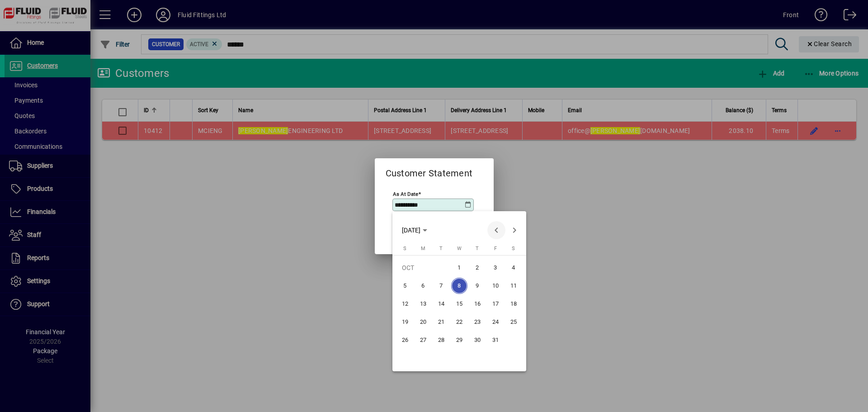  I want to click on button: Wed Oct 01 2025, so click(459, 268).